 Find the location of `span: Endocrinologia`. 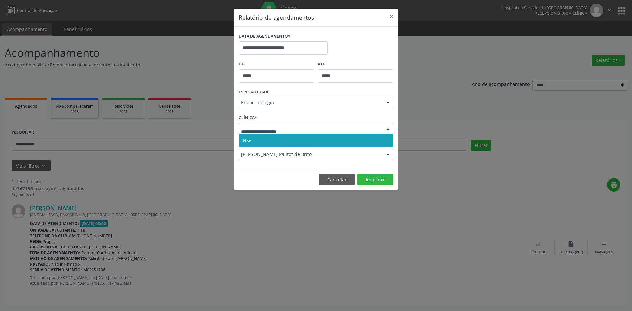

span: Endocrinologia is located at coordinates (311, 103).